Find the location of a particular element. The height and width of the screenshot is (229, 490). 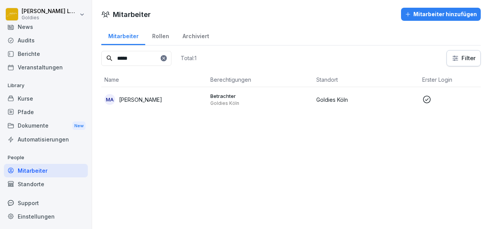

a: Pfade is located at coordinates (46, 112).